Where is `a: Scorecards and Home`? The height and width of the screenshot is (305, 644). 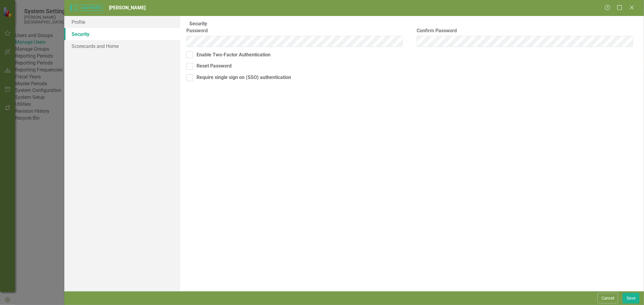
a: Scorecards and Home is located at coordinates (122, 46).